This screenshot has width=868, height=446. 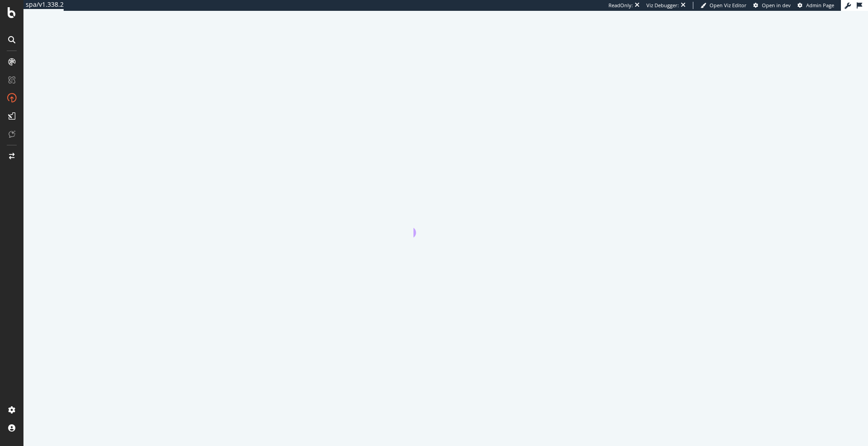 I want to click on a: Open Viz Editor, so click(x=724, y=6).